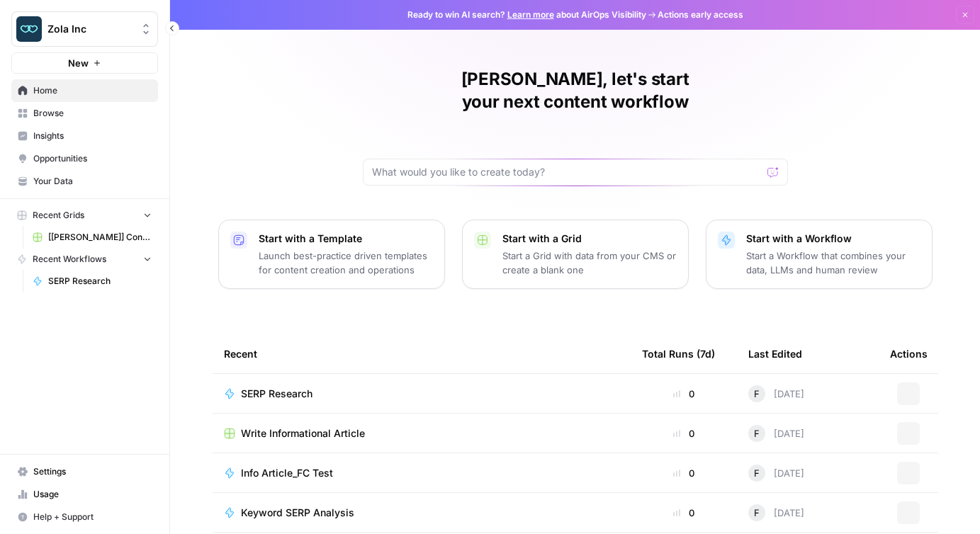 Image resolution: width=980 pixels, height=534 pixels. What do you see at coordinates (700, 15) in the screenshot?
I see `span: Actions early access` at bounding box center [700, 15].